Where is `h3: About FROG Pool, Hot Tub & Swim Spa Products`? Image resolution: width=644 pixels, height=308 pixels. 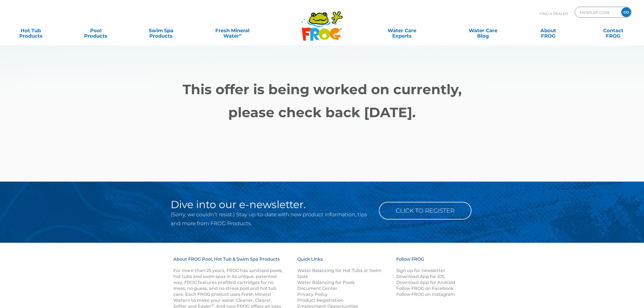
h3: About FROG Pool, Hot Tub & Swim Spa Products is located at coordinates (228, 262).